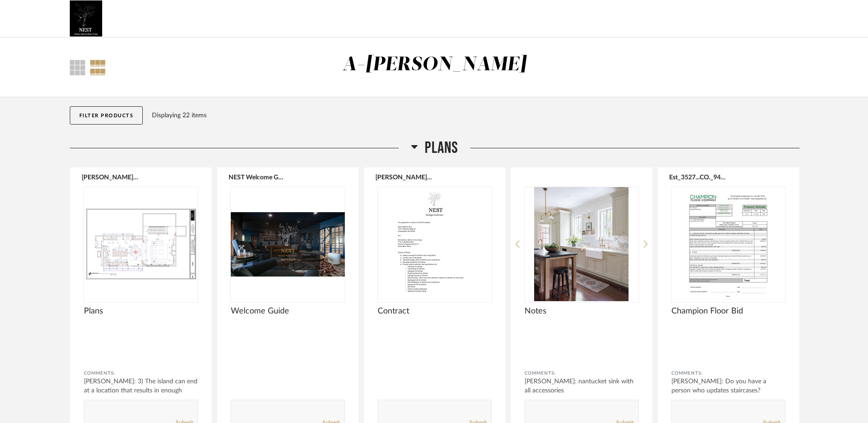 This screenshot has height=423, width=868. I want to click on button: NEST Welcome Guide.pdf, so click(257, 177).